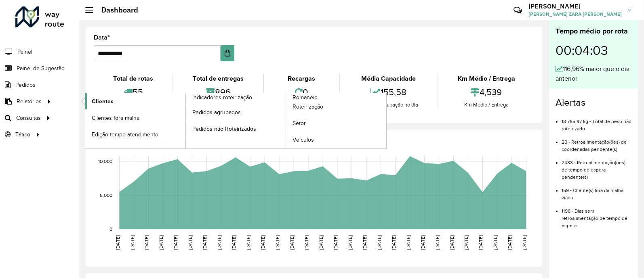 The image size is (644, 278). What do you see at coordinates (135, 101) in the screenshot?
I see `a: Clientes` at bounding box center [135, 101].